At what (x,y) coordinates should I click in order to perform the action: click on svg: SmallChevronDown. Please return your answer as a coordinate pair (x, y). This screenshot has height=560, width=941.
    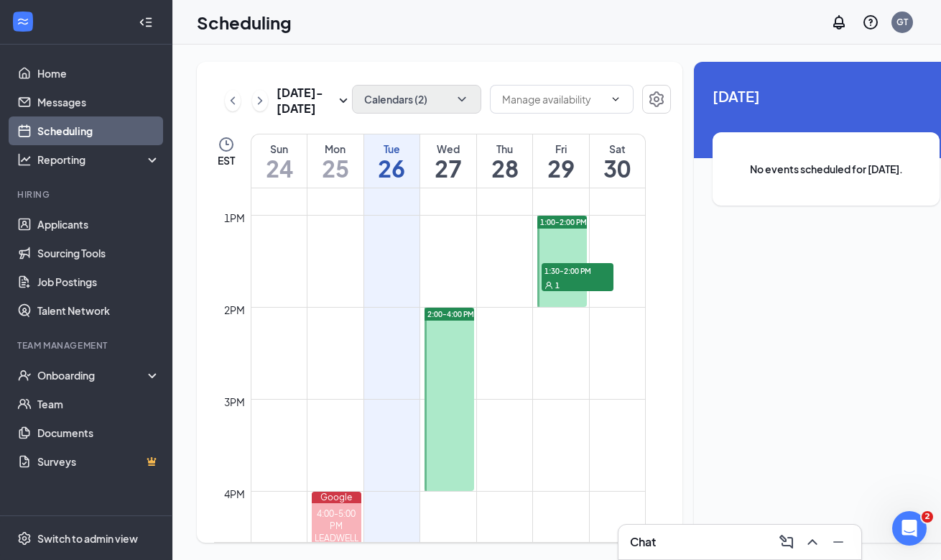
    Looking at the image, I should click on (344, 101).